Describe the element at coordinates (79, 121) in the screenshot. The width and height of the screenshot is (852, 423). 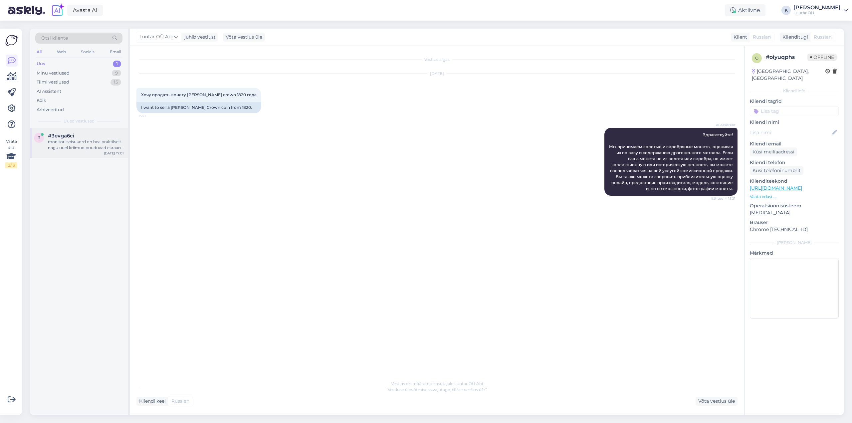
I see `span: Uued vestlused` at that location.